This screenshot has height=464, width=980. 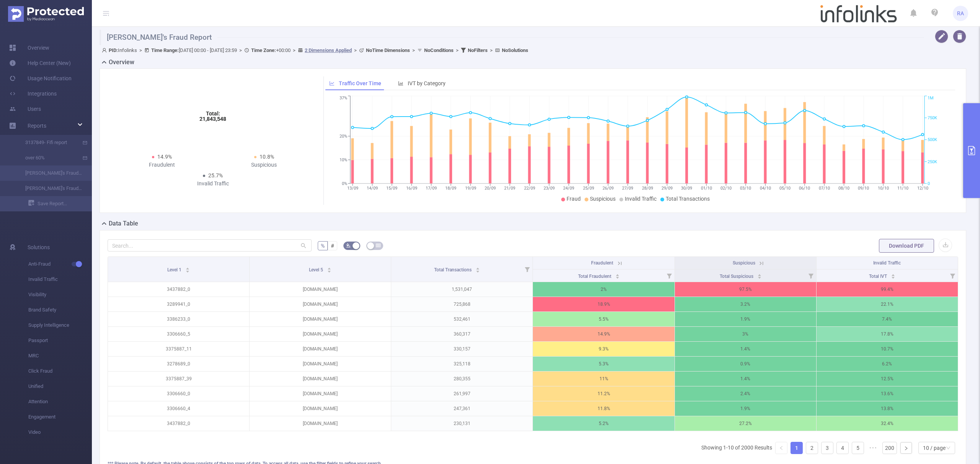 I want to click on p: 330,157, so click(x=462, y=349).